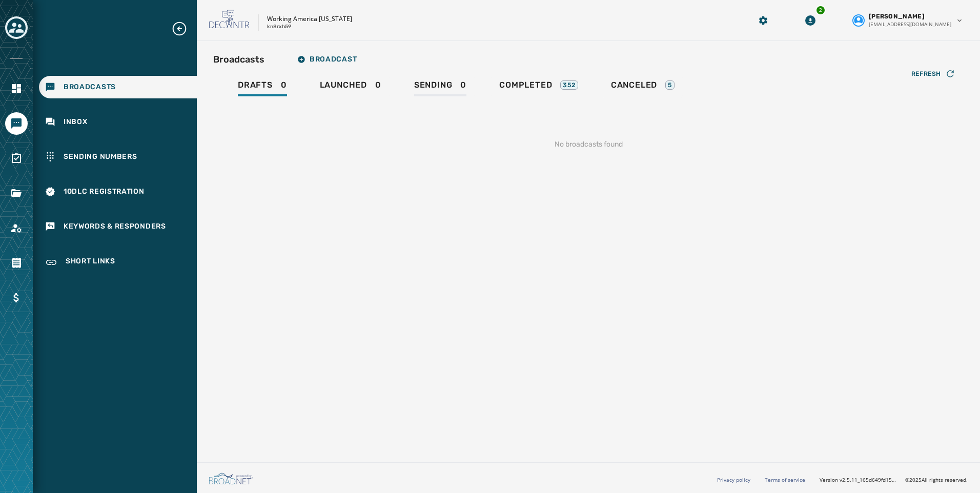 The height and width of the screenshot is (493, 980). What do you see at coordinates (327, 60) in the screenshot?
I see `span: Broadcast` at bounding box center [327, 60].